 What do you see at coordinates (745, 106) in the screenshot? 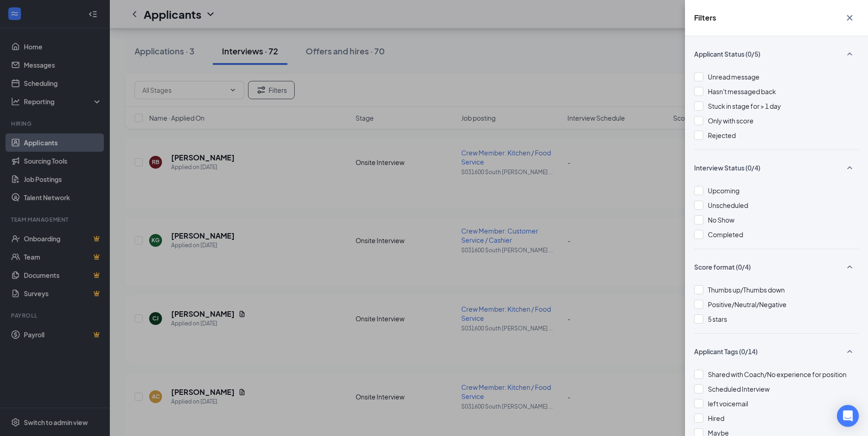
I see `span: Stuck in stage for > 1 day` at bounding box center [745, 106].